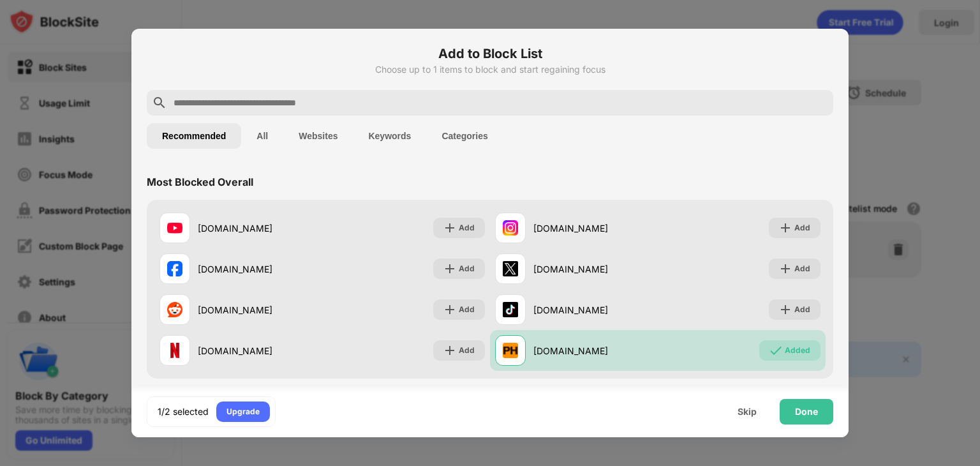  Describe the element at coordinates (199, 182) in the screenshot. I see `div: Most Blocked Overall` at that location.